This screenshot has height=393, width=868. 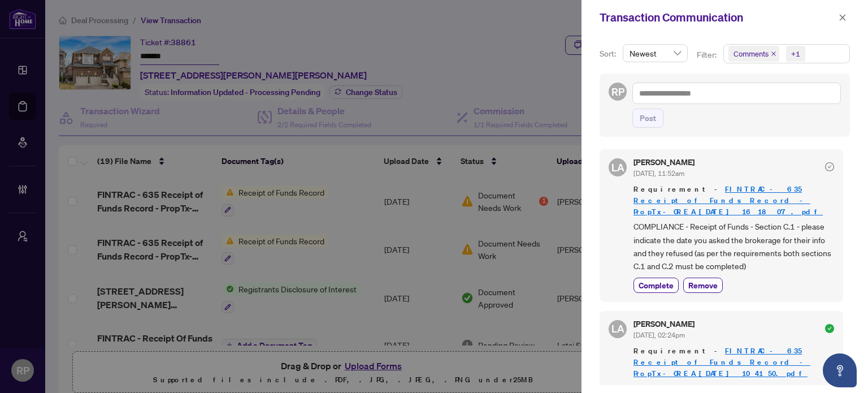 I want to click on button: Open asap, so click(x=840, y=370).